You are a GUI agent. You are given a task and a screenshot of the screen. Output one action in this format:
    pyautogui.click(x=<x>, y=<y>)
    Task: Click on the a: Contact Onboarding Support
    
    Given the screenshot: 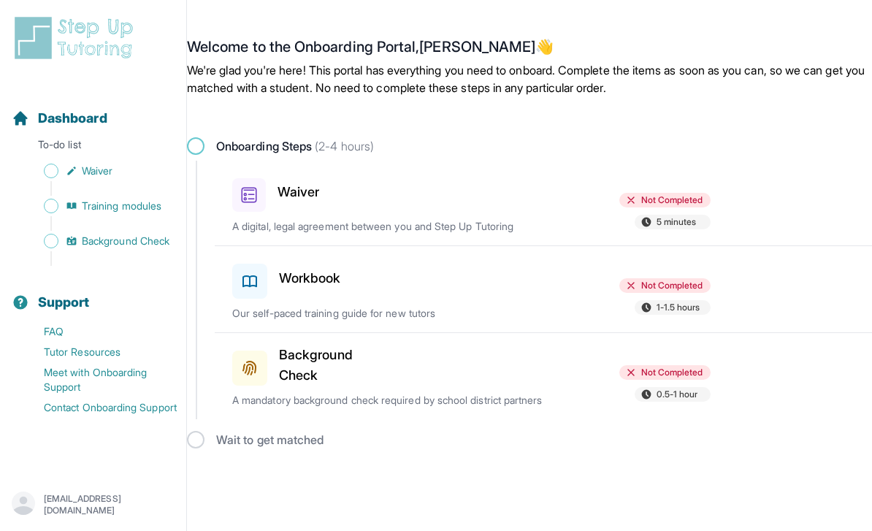 What is the action you would take?
    pyautogui.click(x=99, y=407)
    